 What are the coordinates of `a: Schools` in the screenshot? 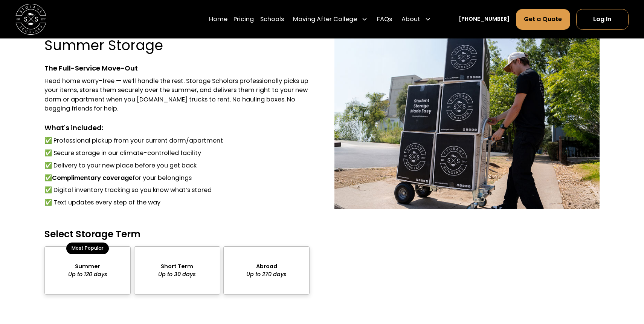 It's located at (272, 19).